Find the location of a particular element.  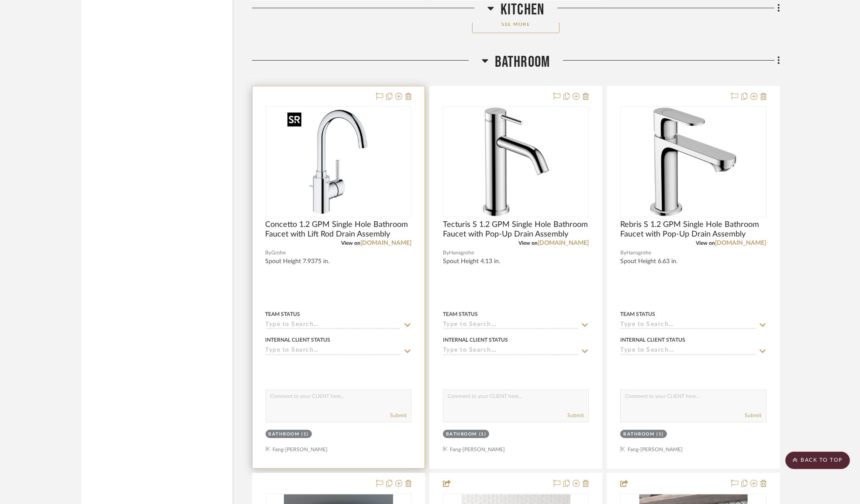

img: Rebris S 1.2 GPM Single Hole Bathroom Faucet with Pop-Up Drain Assembly is located at coordinates (693, 162).